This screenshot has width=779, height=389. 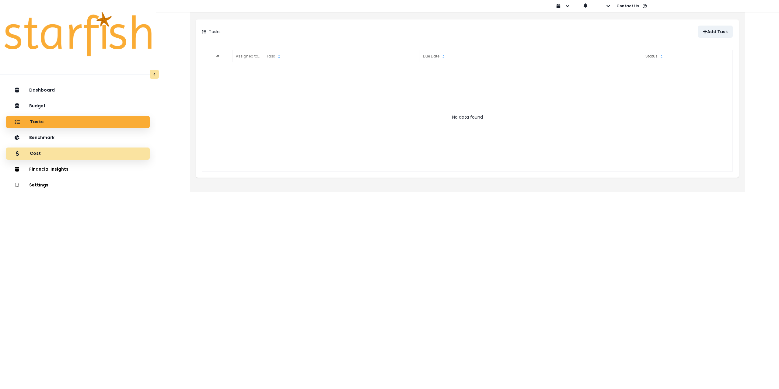 What do you see at coordinates (78, 122) in the screenshot?
I see `button: Tasks` at bounding box center [78, 122].